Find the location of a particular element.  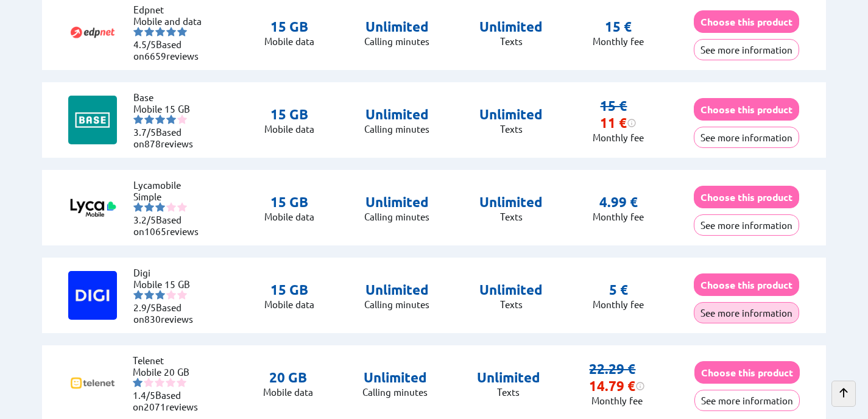

img: Logo of Lycamobile is located at coordinates (92, 208).